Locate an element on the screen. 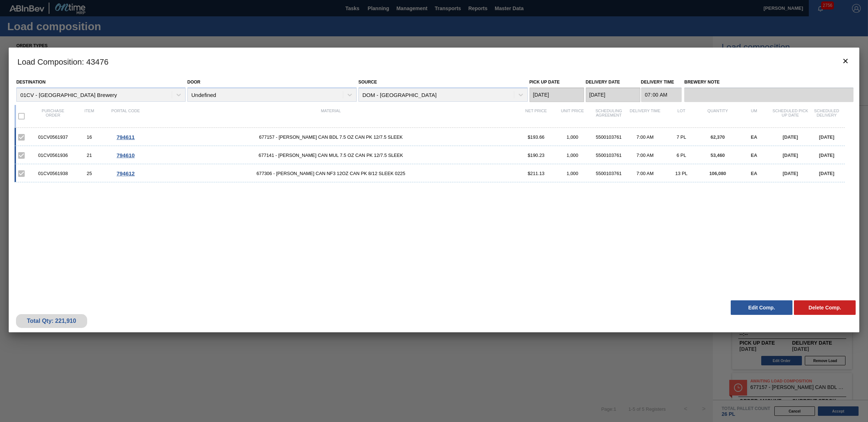 This screenshot has height=422, width=868. div: Item is located at coordinates (89, 116).